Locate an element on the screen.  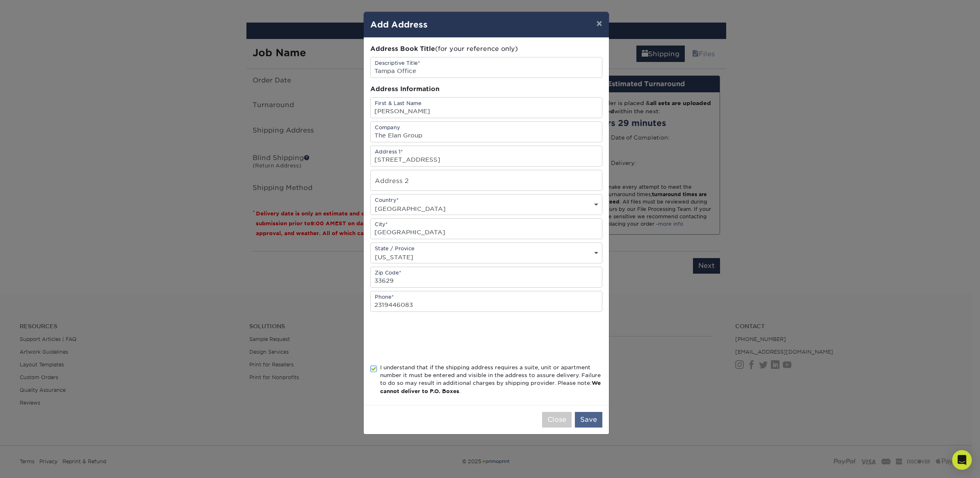
button: Close is located at coordinates (557, 419).